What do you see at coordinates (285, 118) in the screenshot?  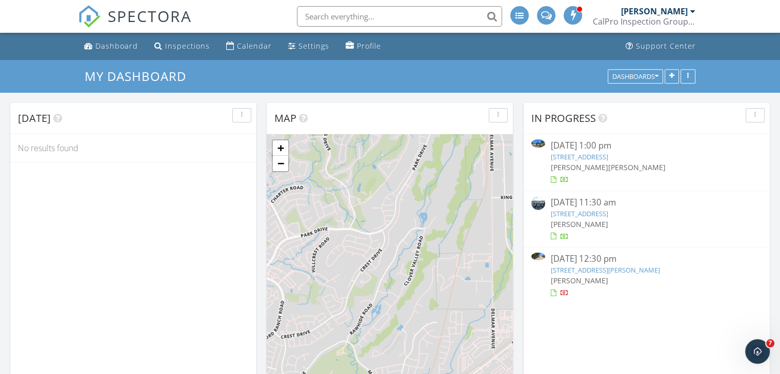 I see `span: Map` at bounding box center [285, 118].